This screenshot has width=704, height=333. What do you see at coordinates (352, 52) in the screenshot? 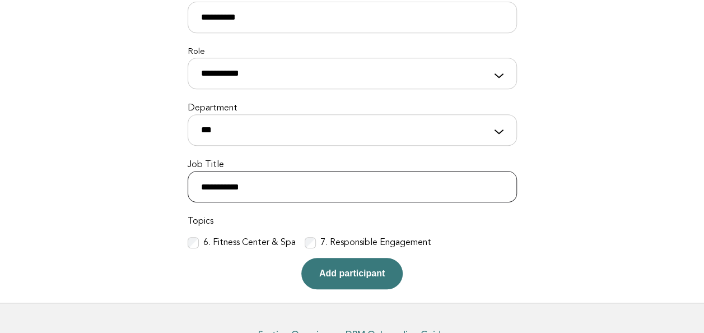
I see `label: Role` at bounding box center [352, 52].